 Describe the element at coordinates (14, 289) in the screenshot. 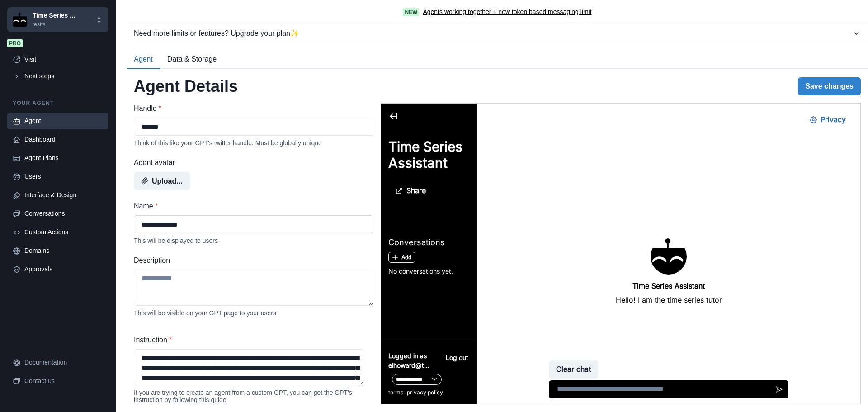

I see `a: terms` at that location.